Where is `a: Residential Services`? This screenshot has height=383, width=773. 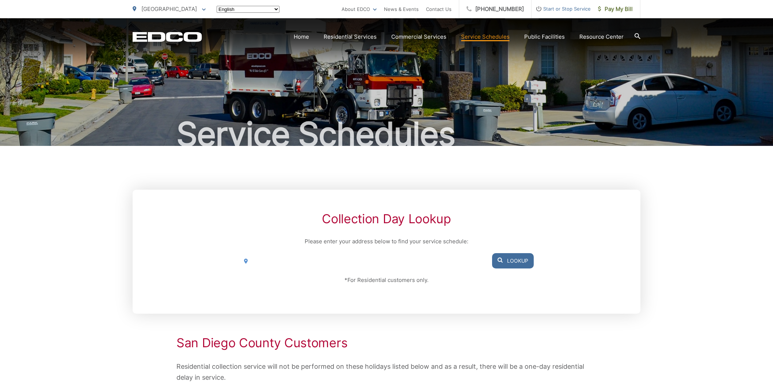 a: Residential Services is located at coordinates (350, 37).